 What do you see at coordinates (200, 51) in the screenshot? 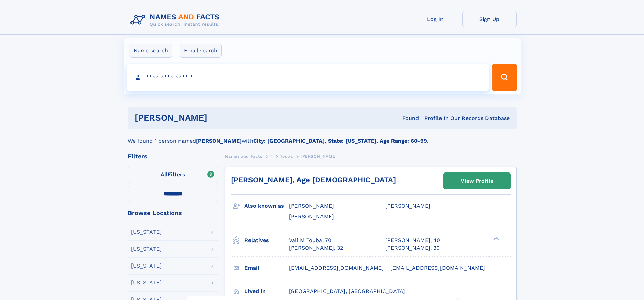
I see `label: Email search` at bounding box center [200, 51].